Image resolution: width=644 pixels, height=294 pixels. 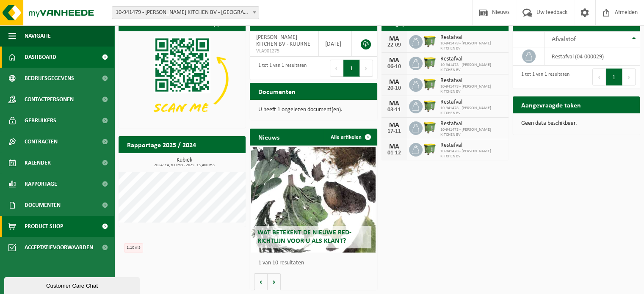 I want to click on button: Vorige, so click(x=261, y=282).